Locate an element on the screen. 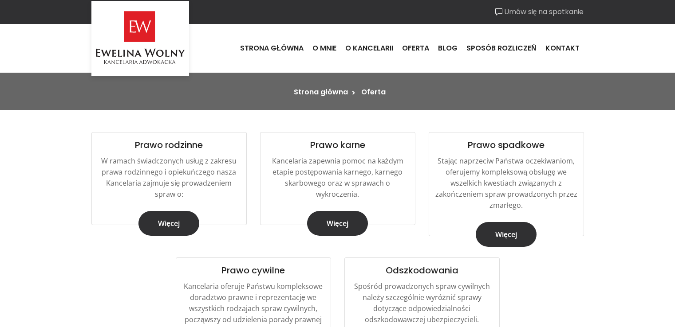 This screenshot has height=327, width=675. a: Blog is located at coordinates (448, 48).